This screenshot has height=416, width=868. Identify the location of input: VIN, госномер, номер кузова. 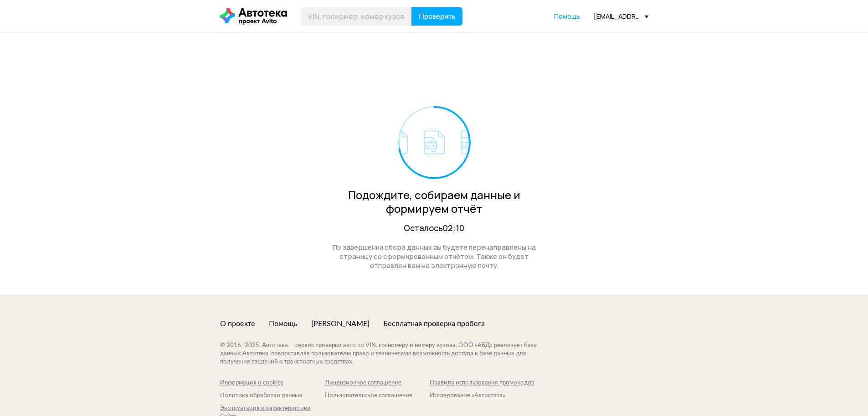
(356, 17).